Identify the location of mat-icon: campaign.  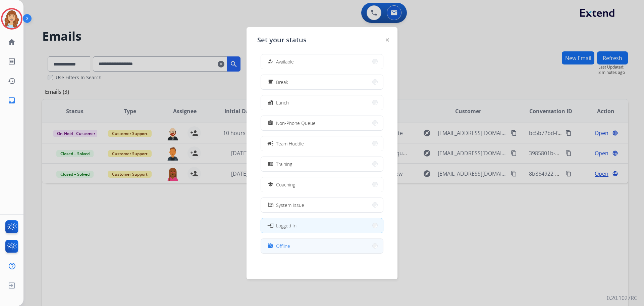
(270, 143).